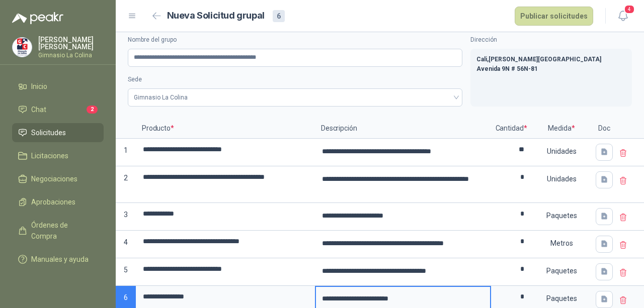 Image resolution: width=644 pixels, height=308 pixels. I want to click on button: 4, so click(623, 16).